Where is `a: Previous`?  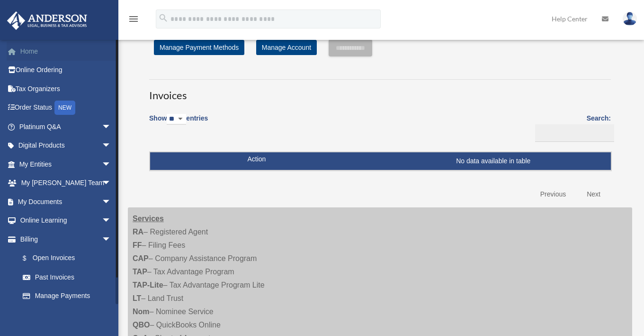
a: Previous is located at coordinates (553, 194).